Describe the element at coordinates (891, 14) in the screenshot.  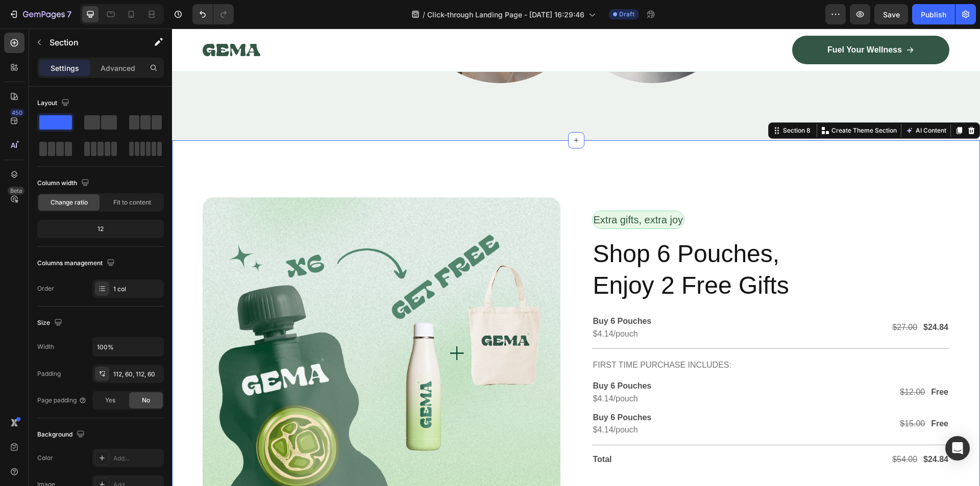
I see `button: Save` at that location.